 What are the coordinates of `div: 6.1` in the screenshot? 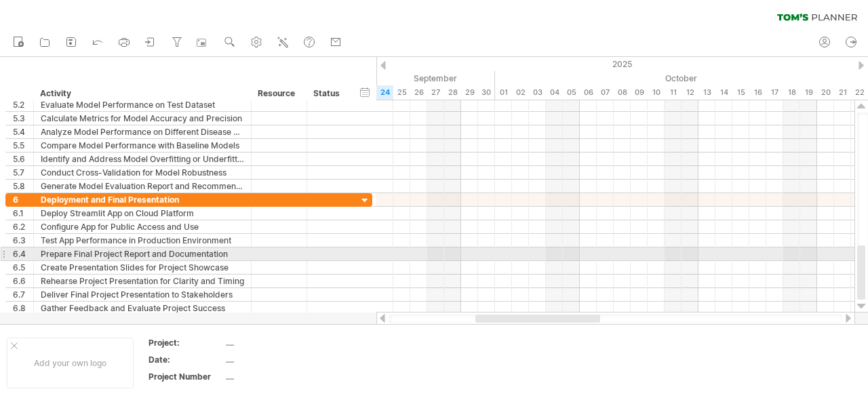 It's located at (23, 213).